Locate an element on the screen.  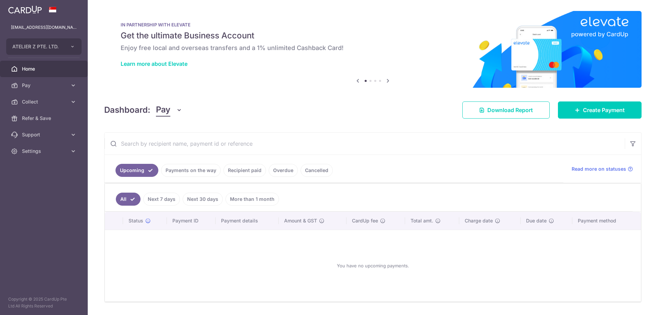
a: Cancelled is located at coordinates (317, 170).